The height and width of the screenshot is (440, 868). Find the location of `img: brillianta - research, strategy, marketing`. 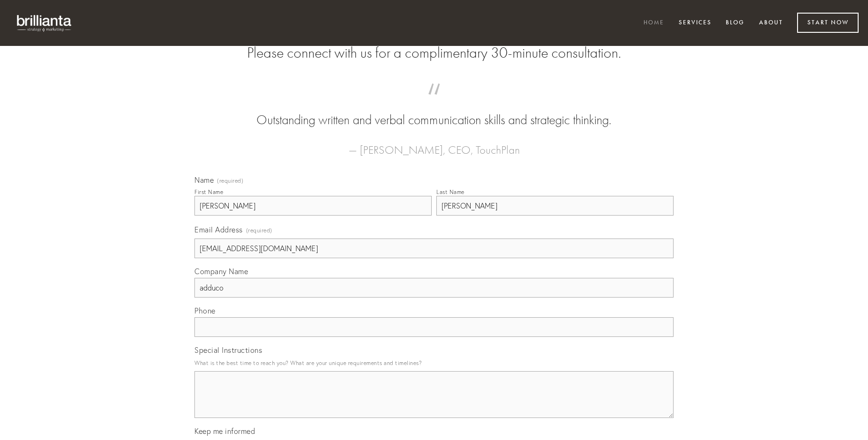

img: brillianta - research, strategy, marketing is located at coordinates (45, 23).